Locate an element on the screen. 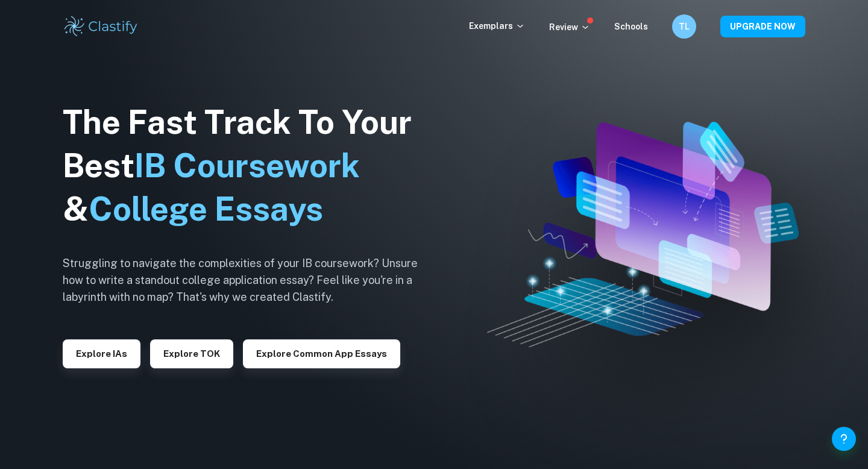  a: Schools is located at coordinates (631, 26).